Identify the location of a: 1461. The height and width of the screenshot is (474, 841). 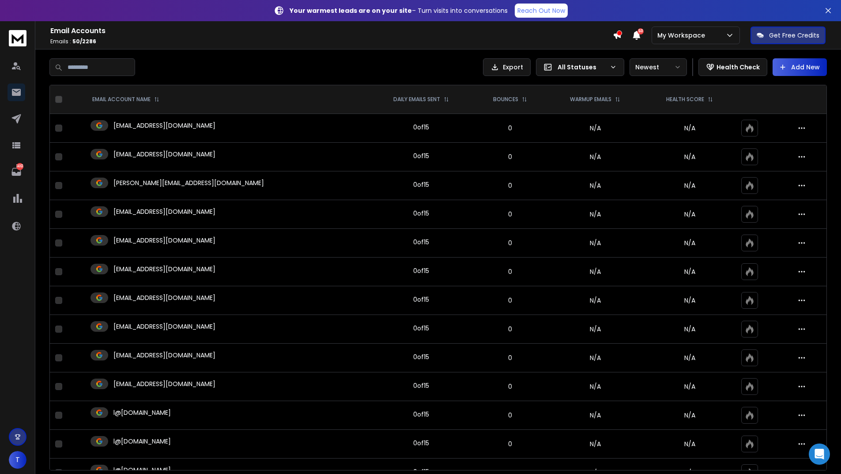
(16, 172).